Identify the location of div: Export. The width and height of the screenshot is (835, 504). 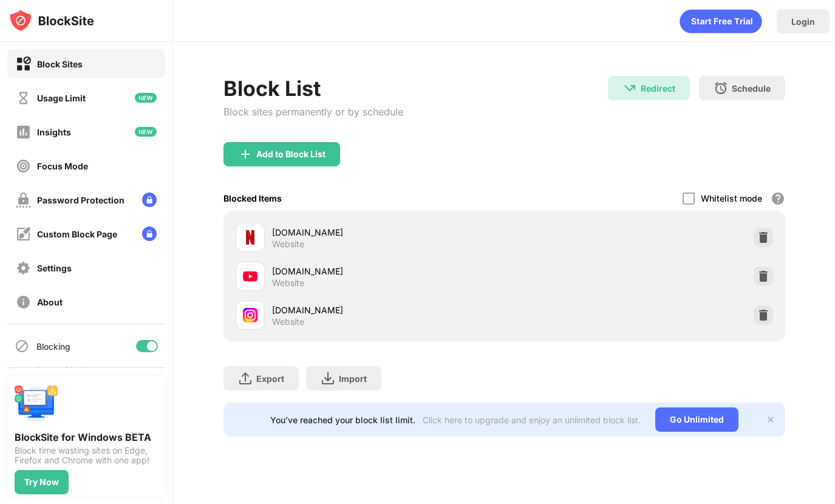
(270, 378).